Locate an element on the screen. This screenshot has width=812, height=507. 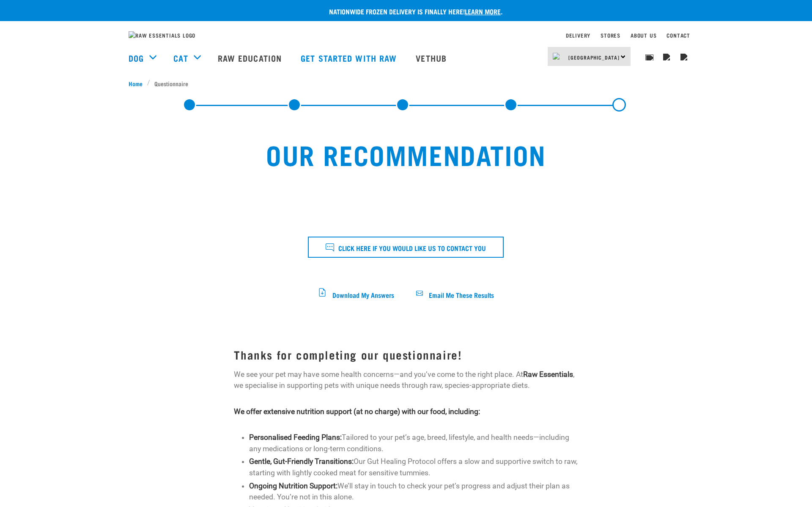
a: About Us is located at coordinates (644, 35).